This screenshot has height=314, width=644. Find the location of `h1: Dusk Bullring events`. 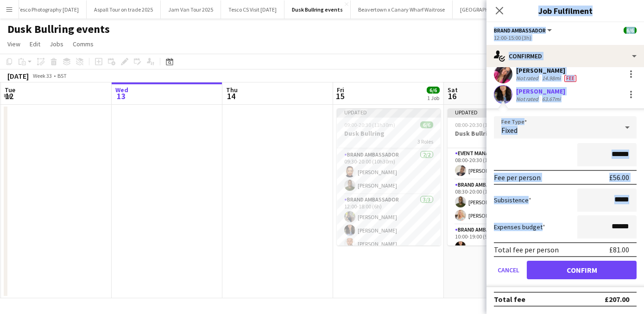

h1: Dusk Bullring events is located at coordinates (58, 29).